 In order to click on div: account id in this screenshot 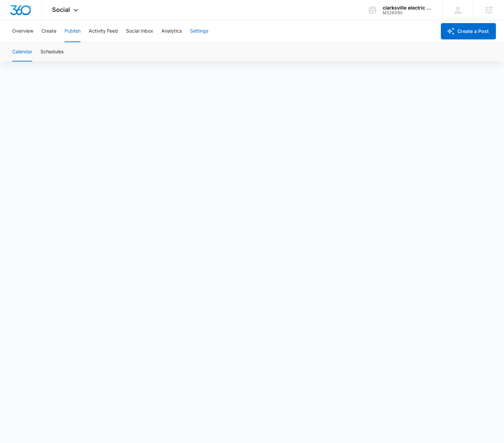, I will do `click(408, 13)`.